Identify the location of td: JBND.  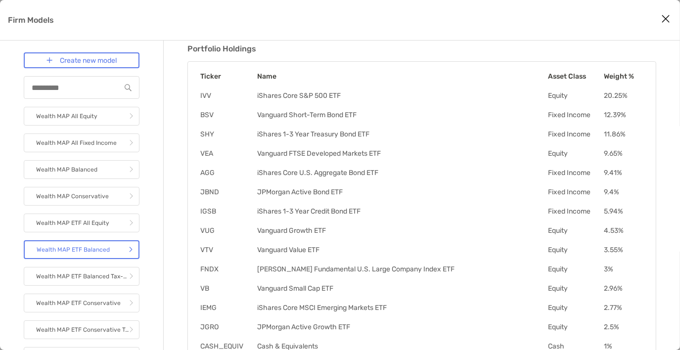
(228, 192).